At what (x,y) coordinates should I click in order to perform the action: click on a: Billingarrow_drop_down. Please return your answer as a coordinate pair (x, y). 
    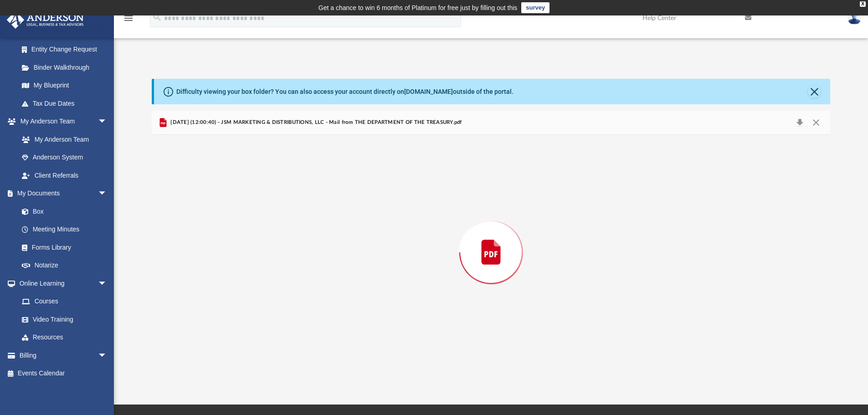
    Looking at the image, I should click on (63, 355).